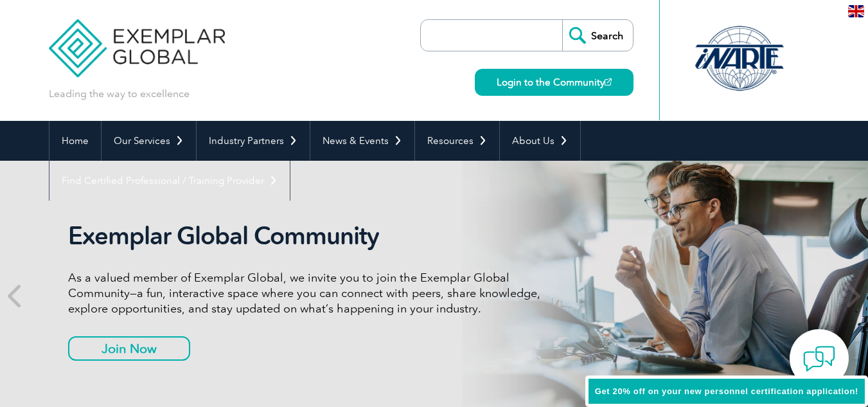 This screenshot has height=407, width=868. Describe the element at coordinates (309, 293) in the screenshot. I see `p: As a valued member of Exemplar Global, we invite you to join the Exemplar Global Community—a fun,...` at that location.